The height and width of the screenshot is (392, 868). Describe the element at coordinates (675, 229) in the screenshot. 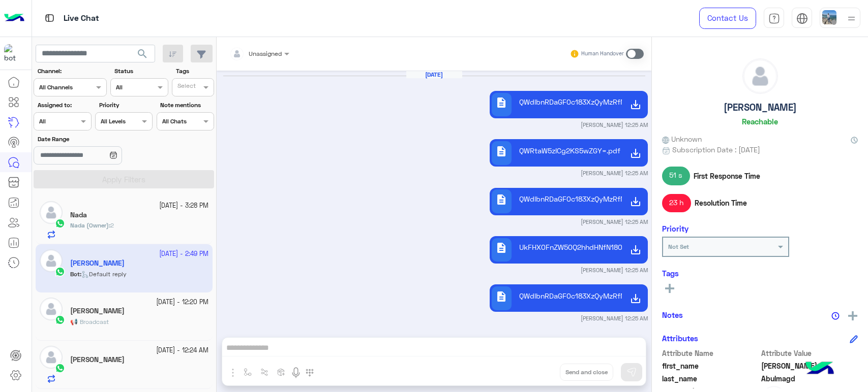

I see `h6: Priority` at that location.